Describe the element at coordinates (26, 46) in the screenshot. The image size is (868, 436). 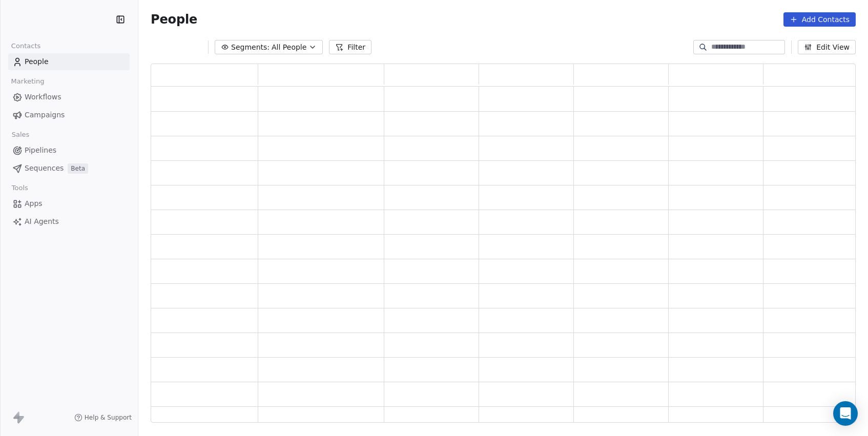
I see `span: Contacts` at that location.